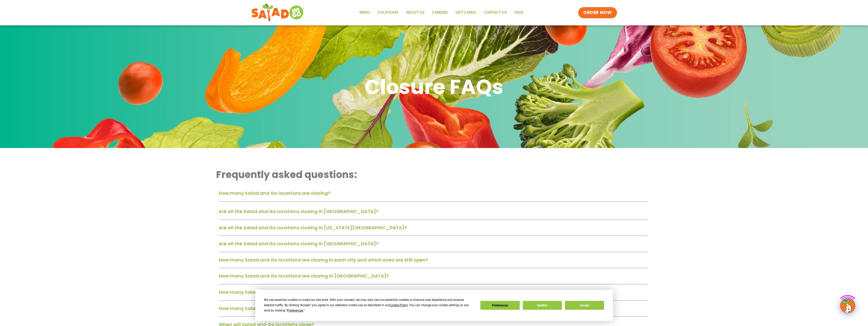  What do you see at coordinates (585, 305) in the screenshot?
I see `button: Accept` at bounding box center [585, 305].